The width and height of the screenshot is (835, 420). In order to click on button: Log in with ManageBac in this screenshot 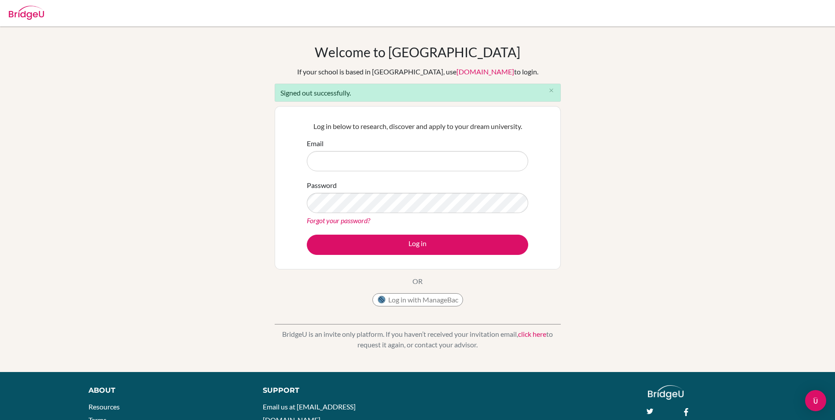, I will do `click(418, 300)`.